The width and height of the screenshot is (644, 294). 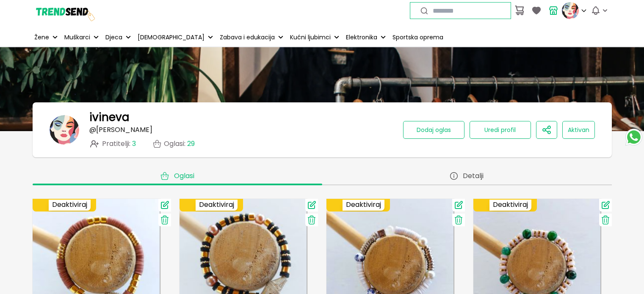 What do you see at coordinates (433, 130) in the screenshot?
I see `button: Dodaj oglas` at bounding box center [433, 130].